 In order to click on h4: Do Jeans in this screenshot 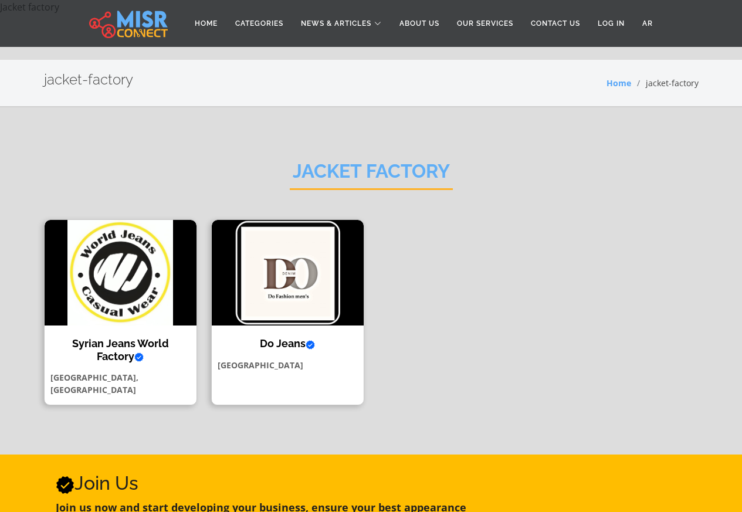, I will do `click(288, 344)`.